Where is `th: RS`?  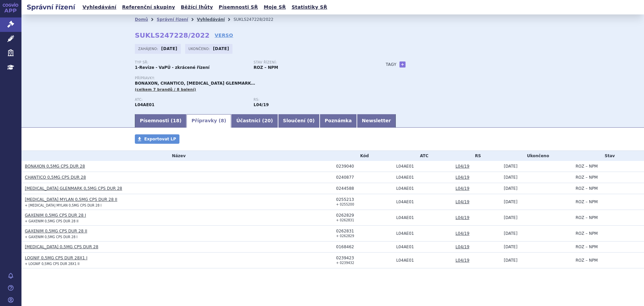 th: RS is located at coordinates (476, 156).